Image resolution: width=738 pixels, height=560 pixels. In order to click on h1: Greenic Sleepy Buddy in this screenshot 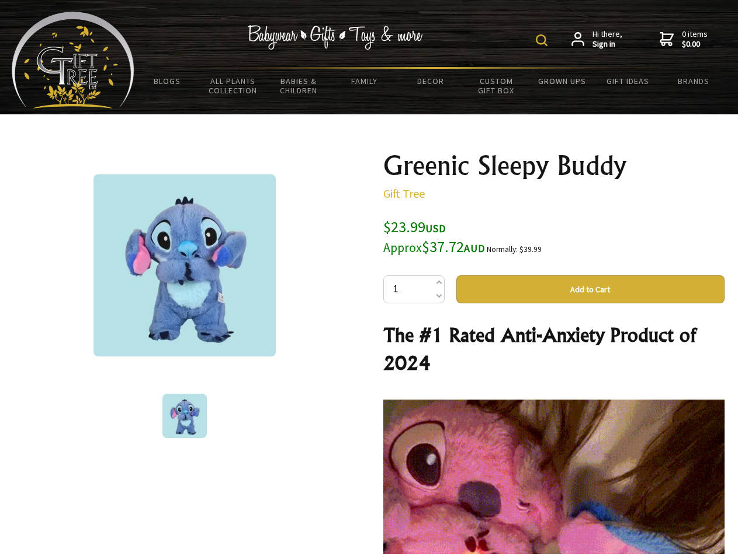, I will do `click(554, 166)`.